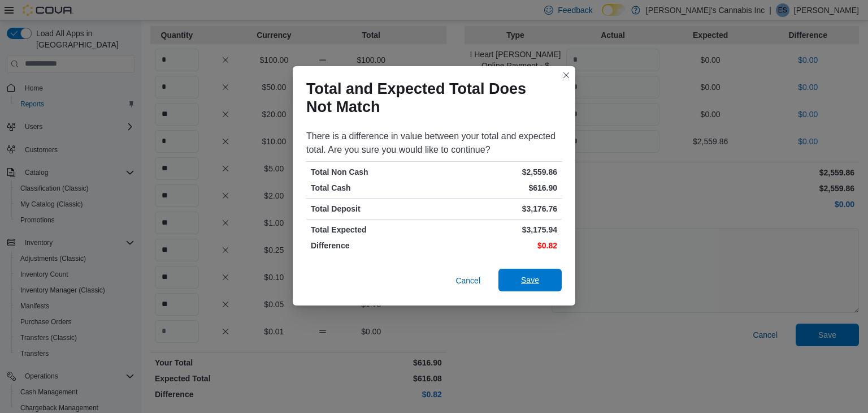  I want to click on span: Cancel, so click(468, 280).